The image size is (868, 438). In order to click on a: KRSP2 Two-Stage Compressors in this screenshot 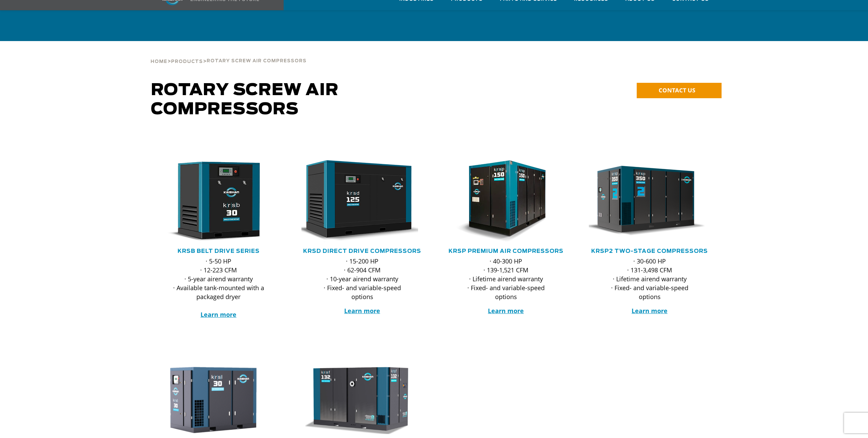, I will do `click(649, 251)`.